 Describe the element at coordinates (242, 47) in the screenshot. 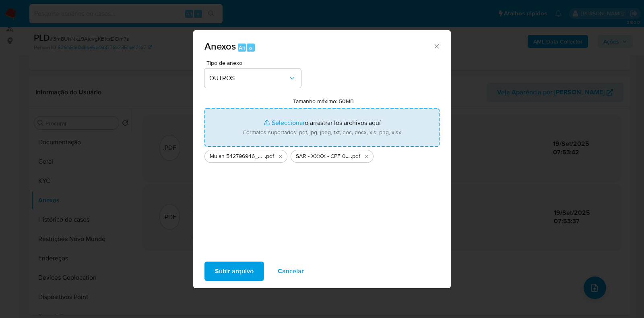

I see `span: Alt` at that location.